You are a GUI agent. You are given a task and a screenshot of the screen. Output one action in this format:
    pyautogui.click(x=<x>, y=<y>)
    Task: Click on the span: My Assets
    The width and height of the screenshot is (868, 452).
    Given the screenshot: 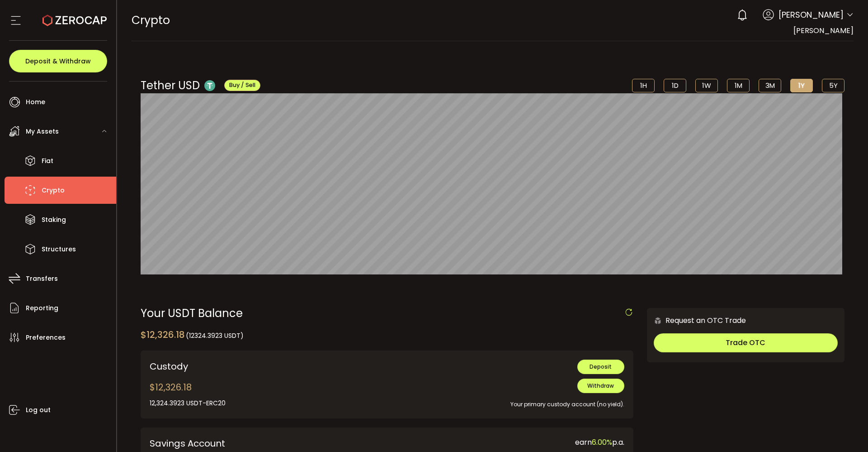 What is the action you would take?
    pyautogui.click(x=42, y=131)
    